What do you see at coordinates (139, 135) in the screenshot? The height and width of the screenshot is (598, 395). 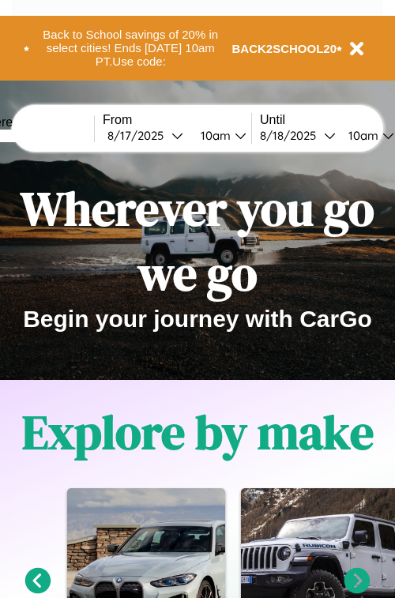 I see `div: 8 / 17 / 2025` at bounding box center [139, 135].